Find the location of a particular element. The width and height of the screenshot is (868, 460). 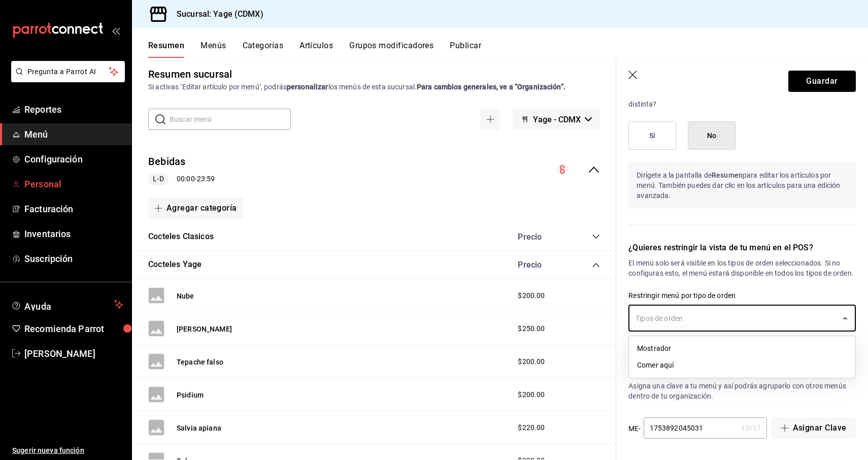

button: open_drawer_menu is located at coordinates (116, 31).